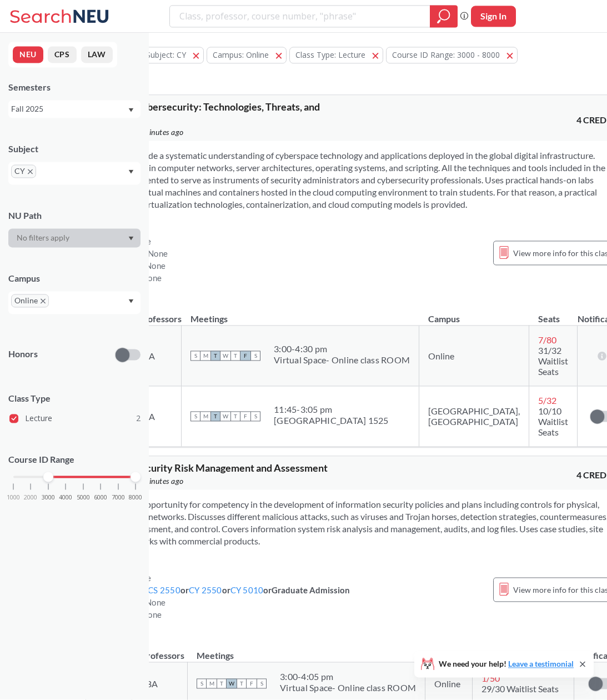  Describe the element at coordinates (330, 55) in the screenshot. I see `span: Class Type: Lecture` at that location.